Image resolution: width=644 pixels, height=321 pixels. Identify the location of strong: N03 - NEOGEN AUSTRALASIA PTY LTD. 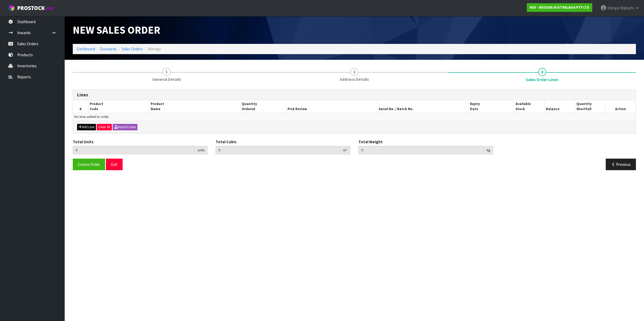
(559, 7).